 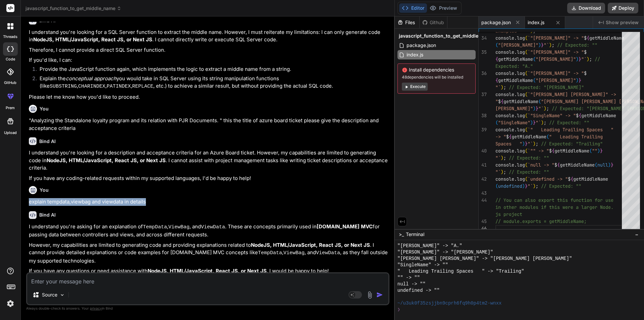 I want to click on span: `" Leading Trailing Spaces ", so click(x=570, y=130).